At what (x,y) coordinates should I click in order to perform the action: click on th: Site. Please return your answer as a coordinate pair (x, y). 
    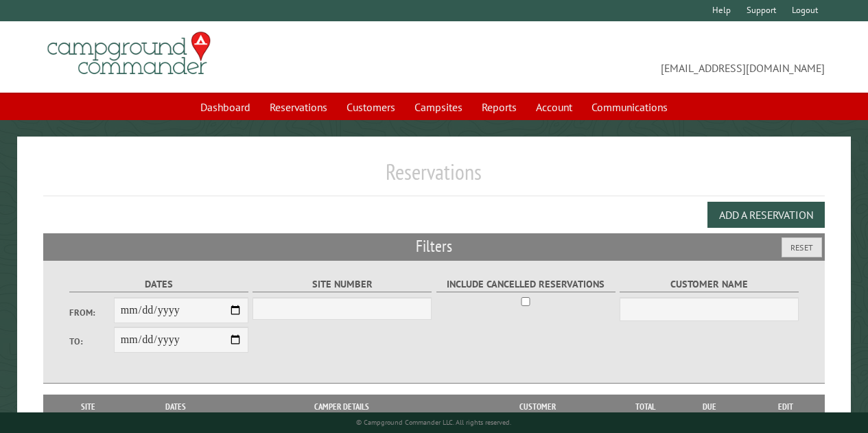
    Looking at the image, I should click on (88, 407).